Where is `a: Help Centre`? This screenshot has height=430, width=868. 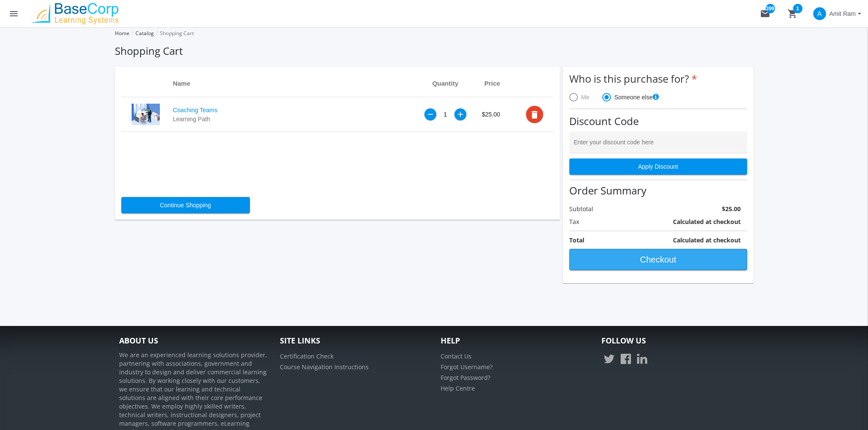
a: Help Centre is located at coordinates (458, 388).